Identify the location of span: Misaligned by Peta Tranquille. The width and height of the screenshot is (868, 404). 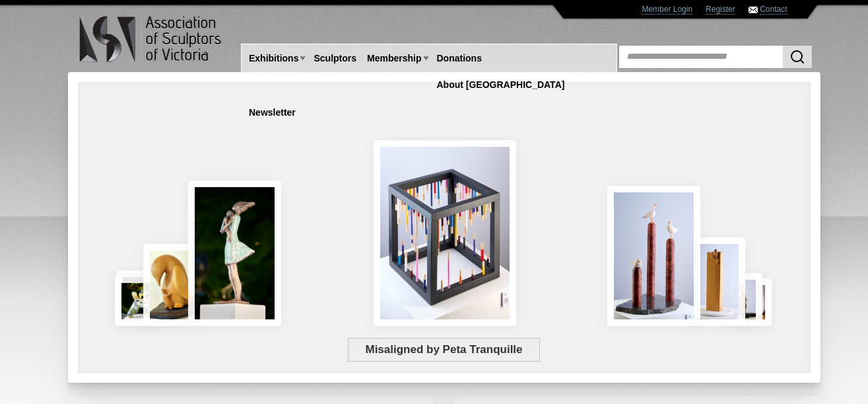
(444, 350).